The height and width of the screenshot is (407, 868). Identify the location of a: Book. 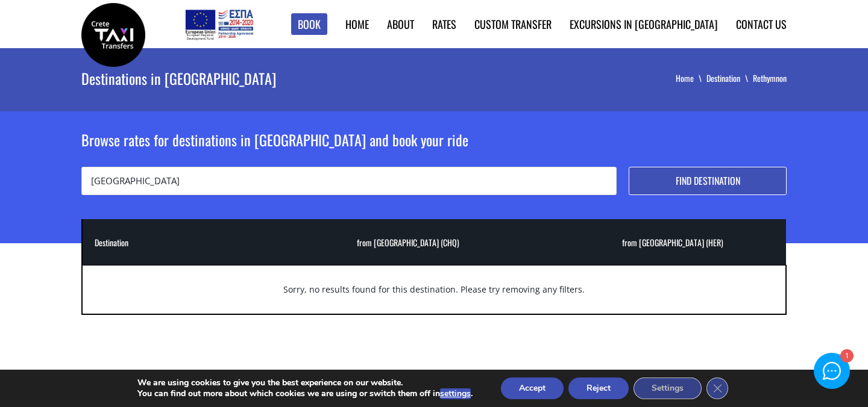
(309, 24).